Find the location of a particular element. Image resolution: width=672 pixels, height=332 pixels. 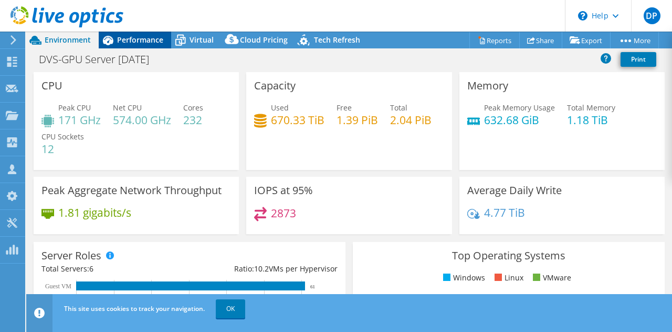

li: VMware is located at coordinates (551, 277).